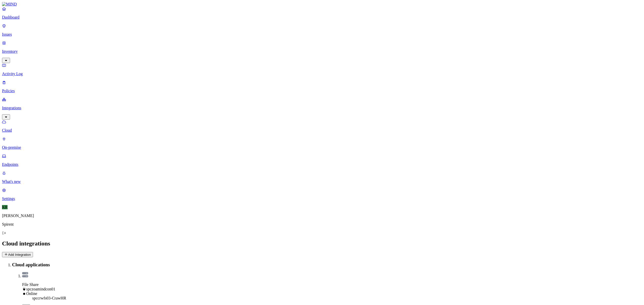  I want to click on p: Integrations, so click(322, 108).